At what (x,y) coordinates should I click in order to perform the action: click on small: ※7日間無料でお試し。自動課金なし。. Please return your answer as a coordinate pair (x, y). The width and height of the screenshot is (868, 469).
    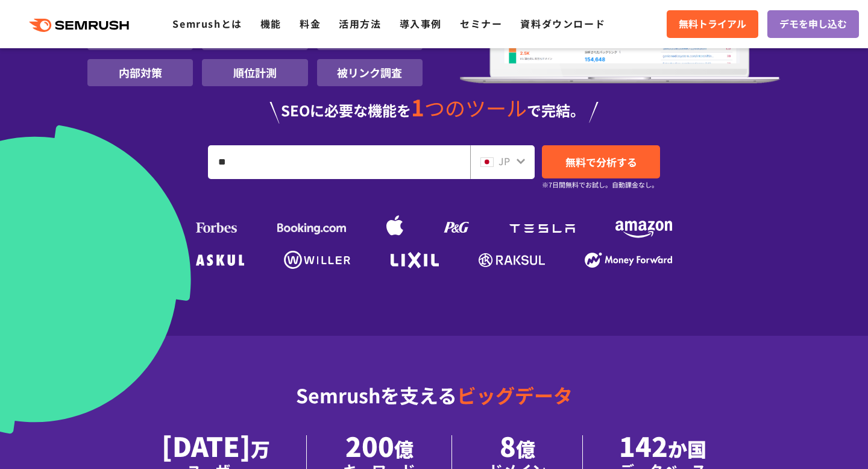
    Looking at the image, I should click on (600, 184).